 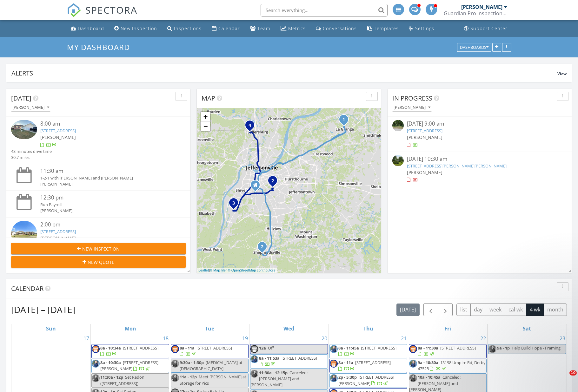 I want to click on div: 951 Tecumseh Dr , Shepherdsville, KY 40165, so click(x=264, y=248).